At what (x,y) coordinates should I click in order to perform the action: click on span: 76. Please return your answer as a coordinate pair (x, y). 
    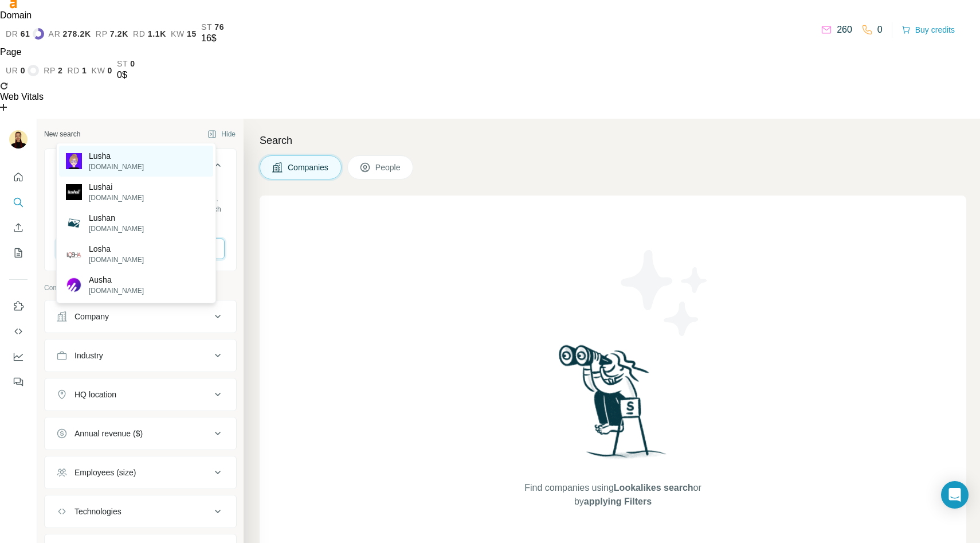
    Looking at the image, I should click on (219, 27).